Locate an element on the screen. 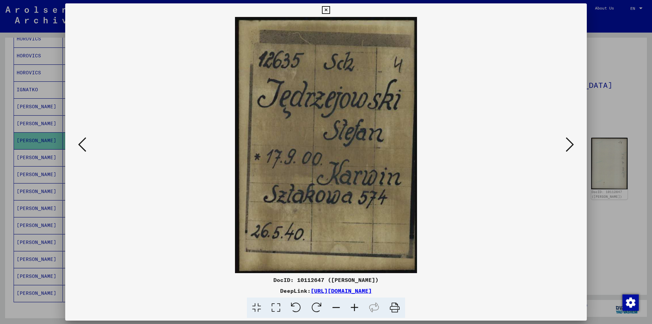 The image size is (652, 324). div: DeepLink: is located at coordinates (326, 291).